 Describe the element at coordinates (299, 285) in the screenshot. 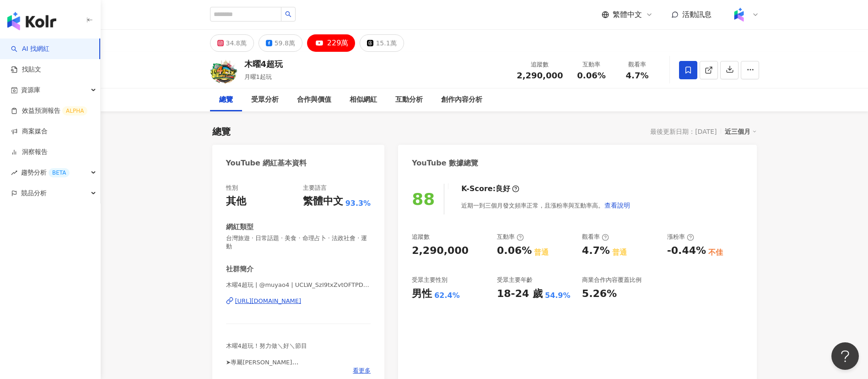

I see `span: 木曜4超玩 | @muyao4 | UCLW_SzI9txZvtOFTPDswxqg` at that location.